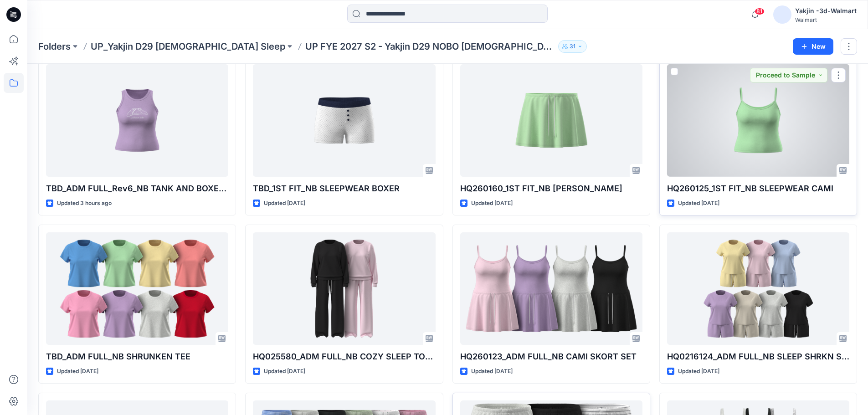 The image size is (868, 415). I want to click on img: avatar, so click(782, 14).